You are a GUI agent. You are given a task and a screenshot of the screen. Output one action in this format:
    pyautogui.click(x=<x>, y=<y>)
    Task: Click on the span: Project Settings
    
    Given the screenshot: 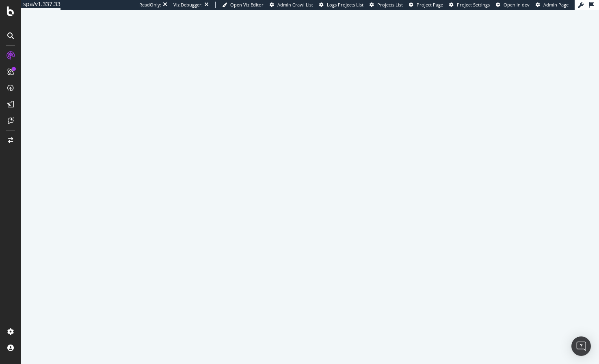 What is the action you would take?
    pyautogui.click(x=473, y=4)
    